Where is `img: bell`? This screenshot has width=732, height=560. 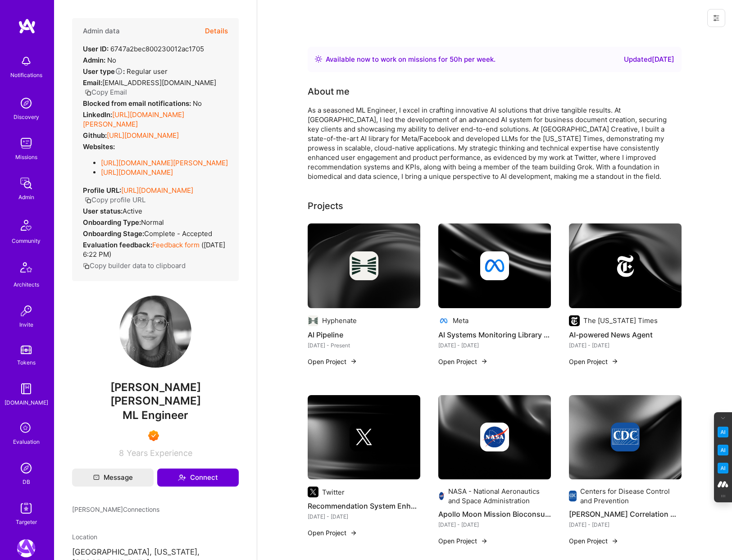
img: bell is located at coordinates (26, 61).